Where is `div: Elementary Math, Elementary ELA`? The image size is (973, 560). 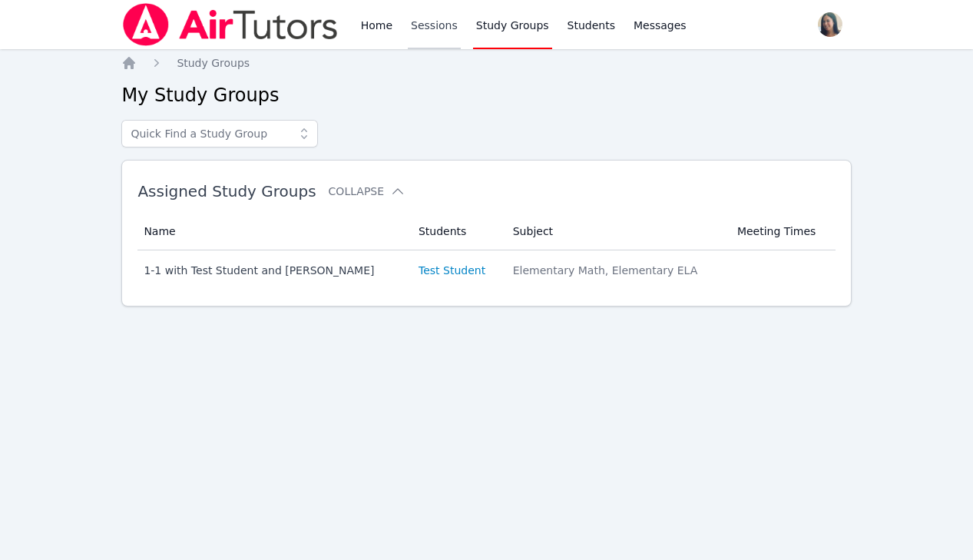
div: Elementary Math, Elementary ELA is located at coordinates (616, 270).